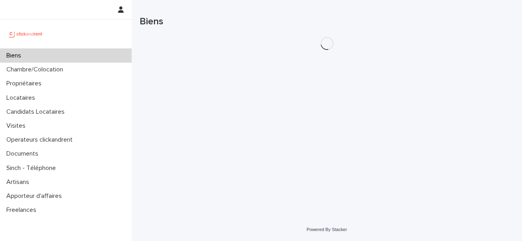 The width and height of the screenshot is (522, 241). Describe the element at coordinates (23, 210) in the screenshot. I see `p: Freelances` at that location.